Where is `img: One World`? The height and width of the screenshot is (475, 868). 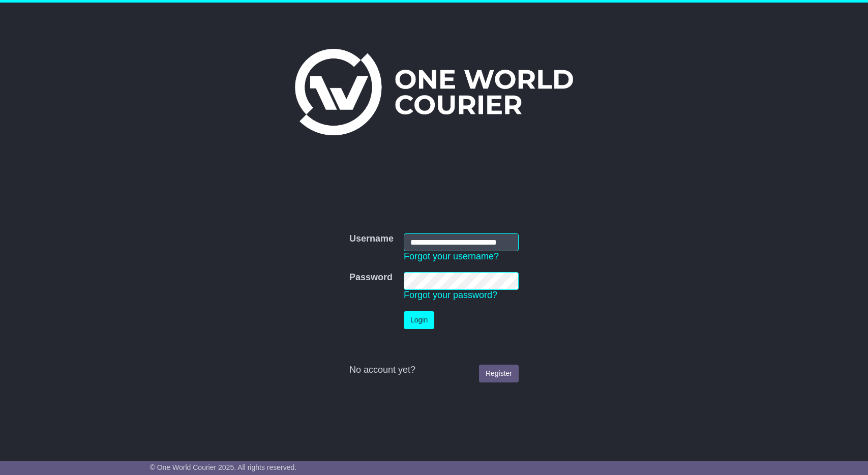 img: One World is located at coordinates (434, 92).